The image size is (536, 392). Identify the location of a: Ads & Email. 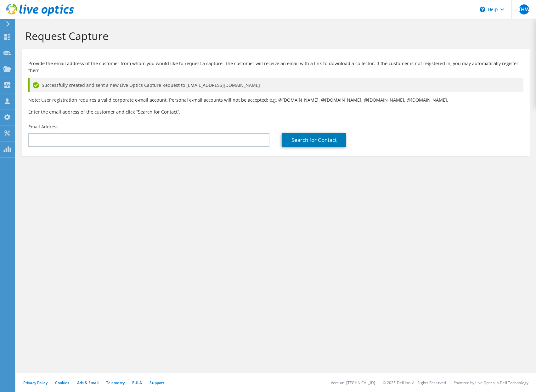
(88, 383).